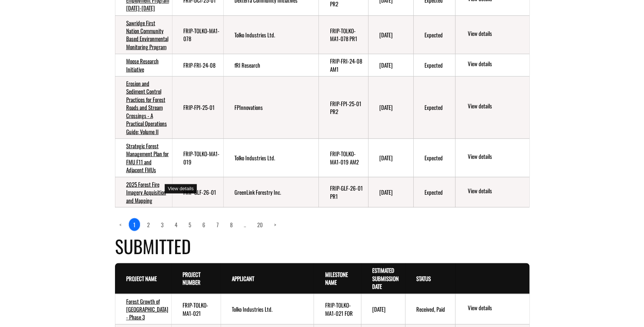 This screenshot has height=327, width=644. What do you see at coordinates (385, 278) in the screenshot?
I see `a: Estimated Submission Date` at bounding box center [385, 278].